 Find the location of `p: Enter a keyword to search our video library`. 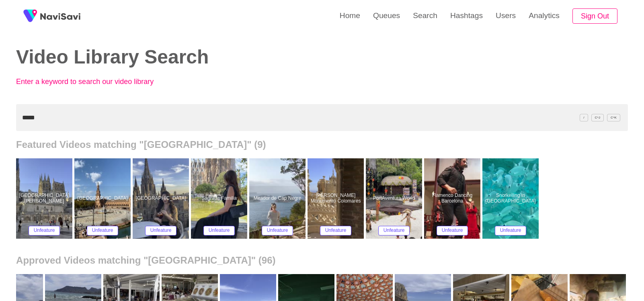

p: Enter a keyword to search our video library is located at coordinates (104, 82).